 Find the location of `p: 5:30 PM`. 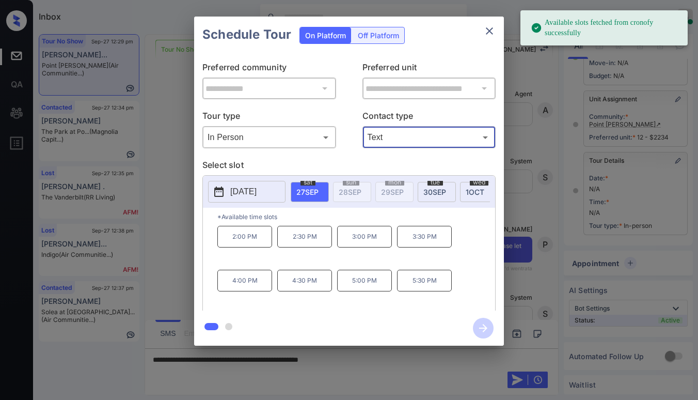

p: 5:30 PM is located at coordinates (425, 280).